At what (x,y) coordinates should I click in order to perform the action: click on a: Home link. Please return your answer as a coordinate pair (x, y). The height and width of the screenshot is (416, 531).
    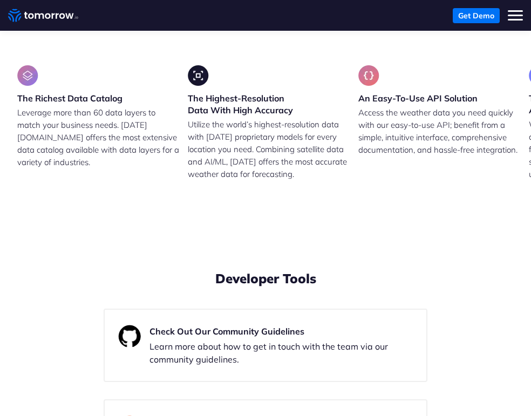
    Looking at the image, I should click on (43, 16).